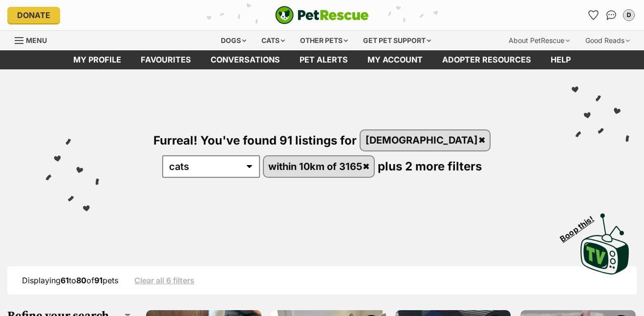 The image size is (644, 316). Describe the element at coordinates (273, 40) in the screenshot. I see `div: Cats` at that location.